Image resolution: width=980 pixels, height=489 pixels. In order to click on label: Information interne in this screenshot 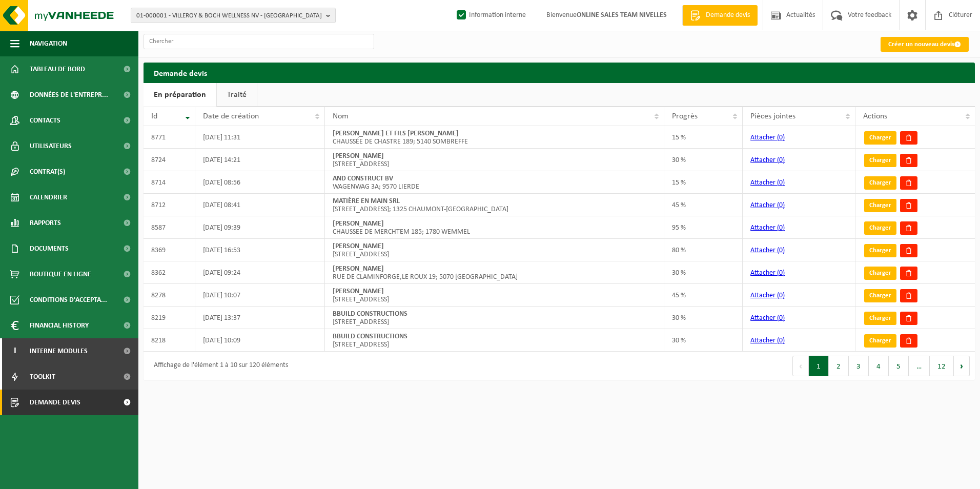, I will do `click(490, 15)`.